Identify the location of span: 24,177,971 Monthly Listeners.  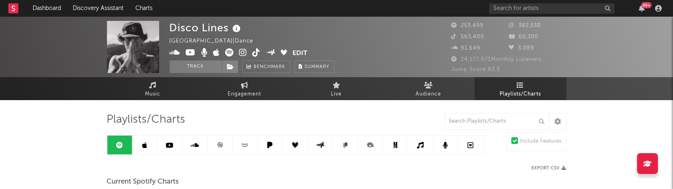
(497, 59).